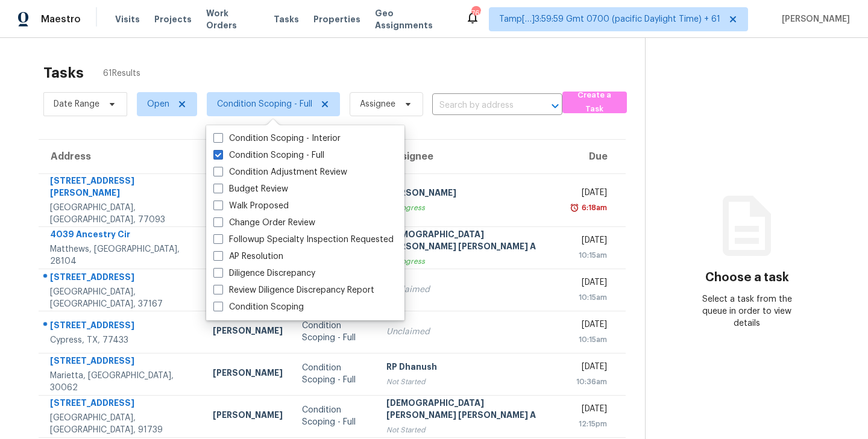 The image size is (868, 439). I want to click on input: Search by address, so click(480, 105).